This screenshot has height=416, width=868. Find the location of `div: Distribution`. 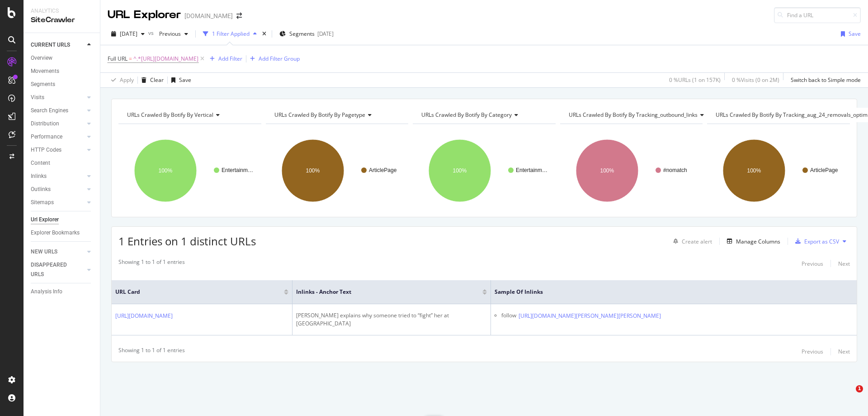

div: Distribution is located at coordinates (45, 123).